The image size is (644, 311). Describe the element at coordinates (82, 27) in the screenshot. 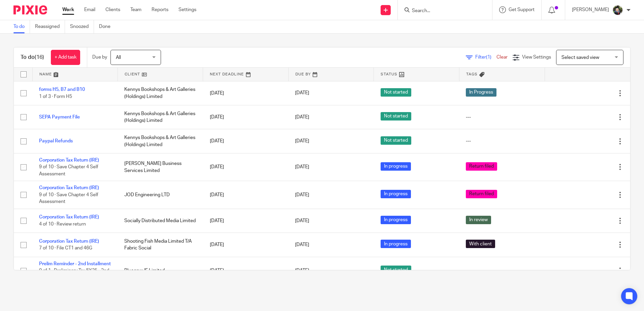

I see `a: Snoozed` at that location.